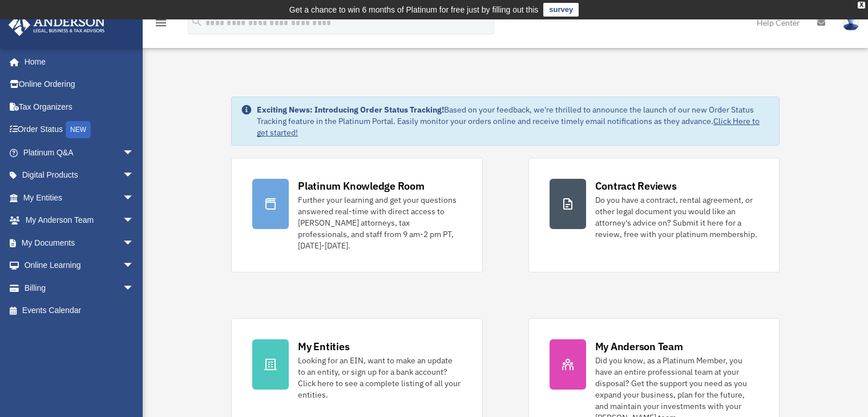  I want to click on div: Contract Reviews, so click(636, 186).